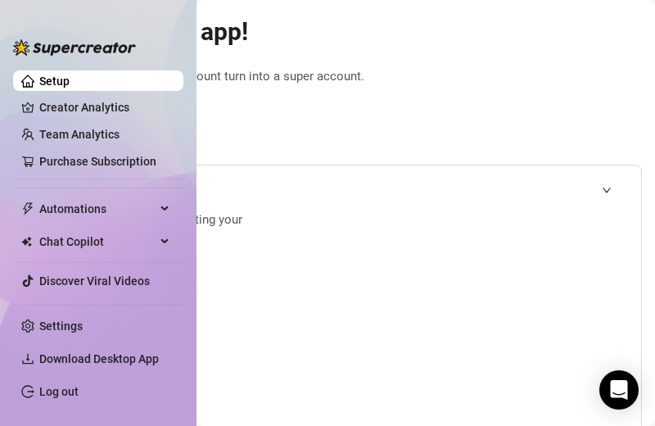  I want to click on span: expanded, so click(606, 190).